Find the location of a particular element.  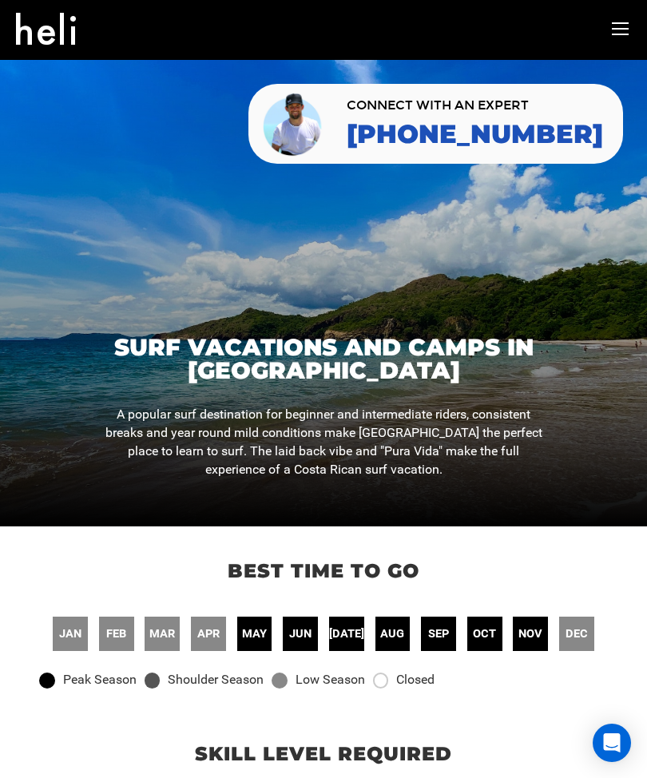

span: dec is located at coordinates (577, 633).